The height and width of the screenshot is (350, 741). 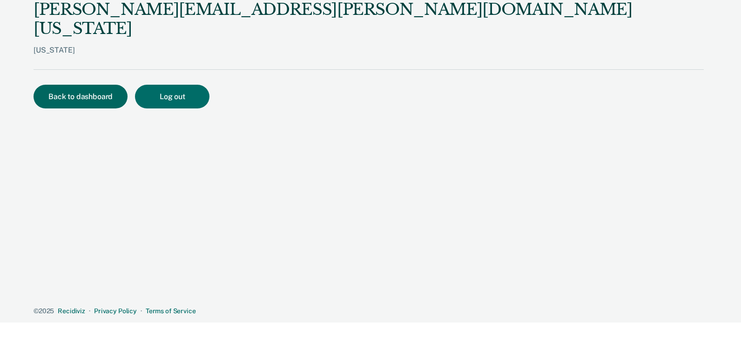 What do you see at coordinates (81, 96) in the screenshot?
I see `button: Back to dashboard` at bounding box center [81, 96].